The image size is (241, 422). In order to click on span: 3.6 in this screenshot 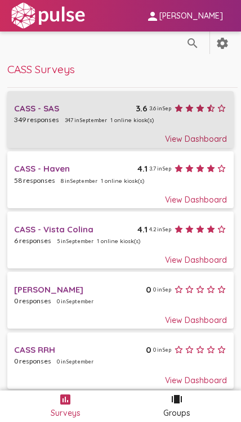, I will do `click(141, 108)`.